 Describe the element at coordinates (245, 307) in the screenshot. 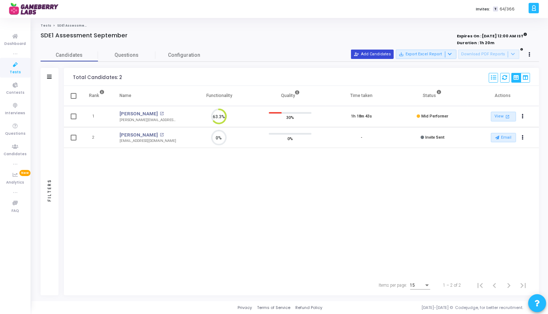

I see `a: Privacy` at that location.